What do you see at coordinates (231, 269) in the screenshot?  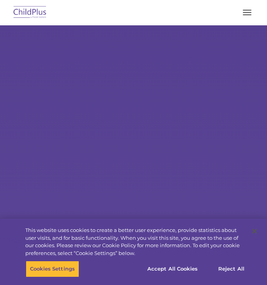 I see `button: Reject All` at bounding box center [231, 269].